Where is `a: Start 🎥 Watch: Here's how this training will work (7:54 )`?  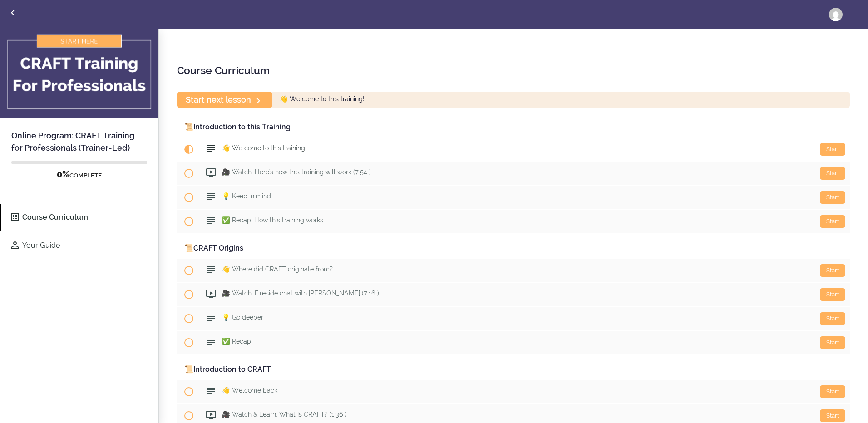
a: Start 🎥 Watch: Here's how this training will work (7:54 ) is located at coordinates (514, 173).